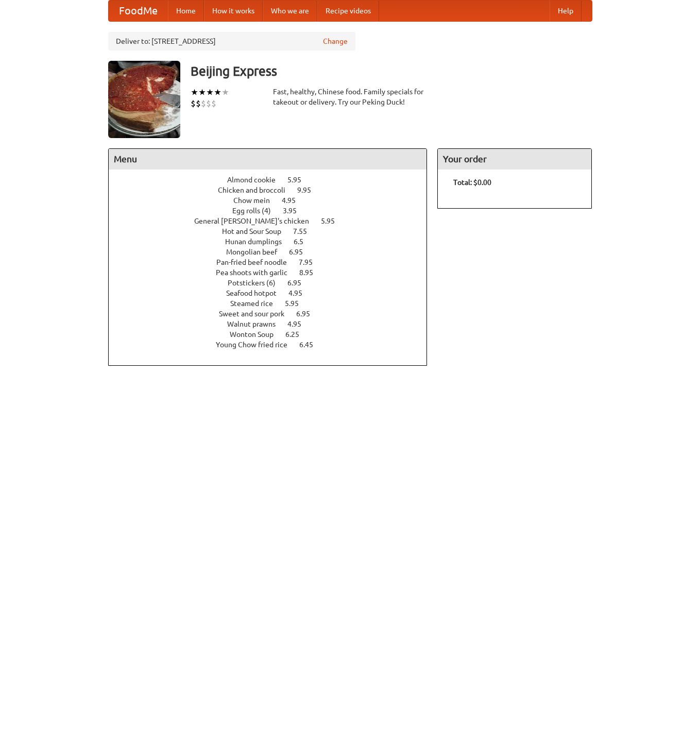 Image resolution: width=700 pixels, height=729 pixels. I want to click on a: Recipe videos, so click(348, 11).